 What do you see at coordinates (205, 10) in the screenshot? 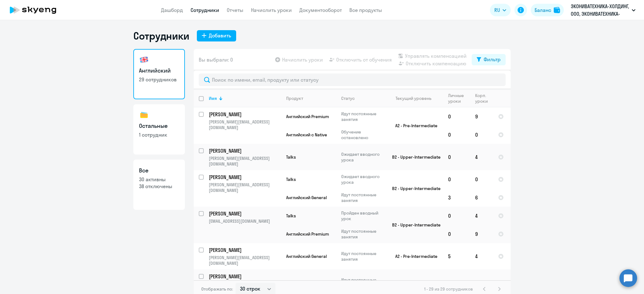
I see `a: Сотрудники` at bounding box center [205, 10].